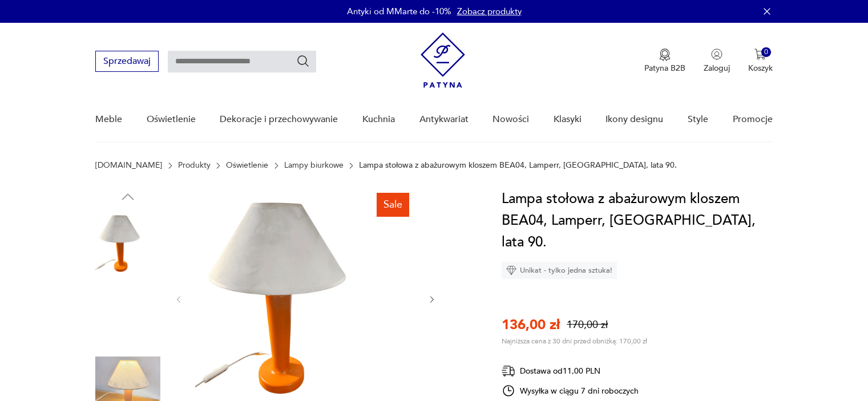  Describe the element at coordinates (398, 12) in the screenshot. I see `p: Antyki od MMarte do -10%` at that location.